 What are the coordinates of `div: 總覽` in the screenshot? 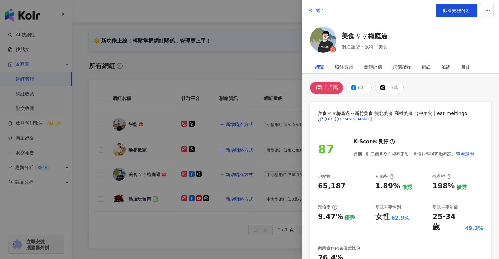 It's located at (320, 67).